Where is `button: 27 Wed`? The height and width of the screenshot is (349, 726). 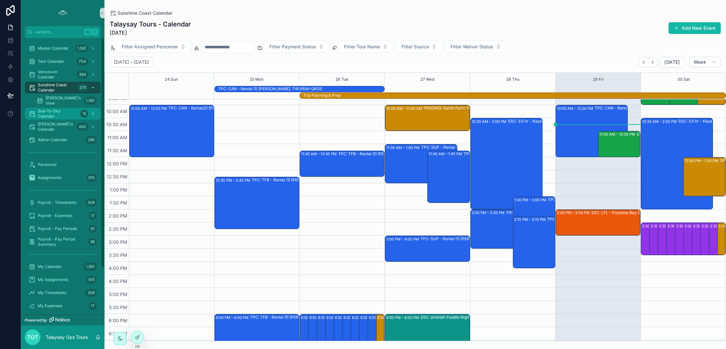 button: 27 Wed is located at coordinates (427, 79).